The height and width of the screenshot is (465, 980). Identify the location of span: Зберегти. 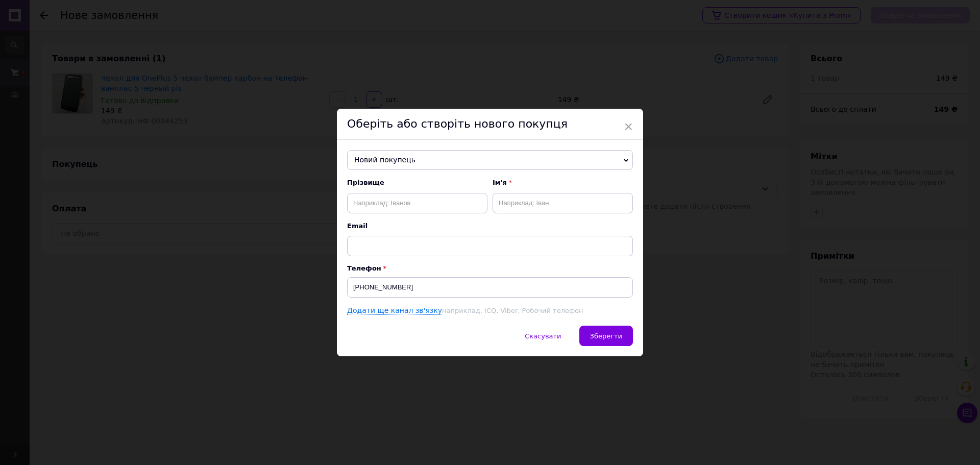
(605, 336).